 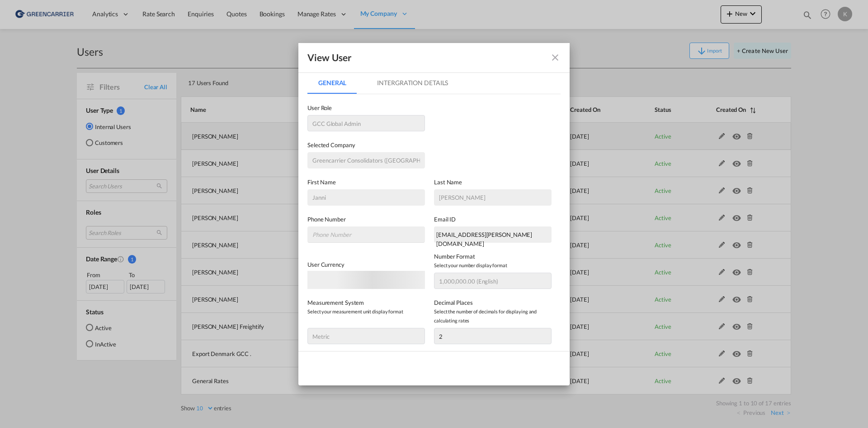 What do you see at coordinates (366, 182) in the screenshot?
I see `label: First Name` at bounding box center [366, 182].